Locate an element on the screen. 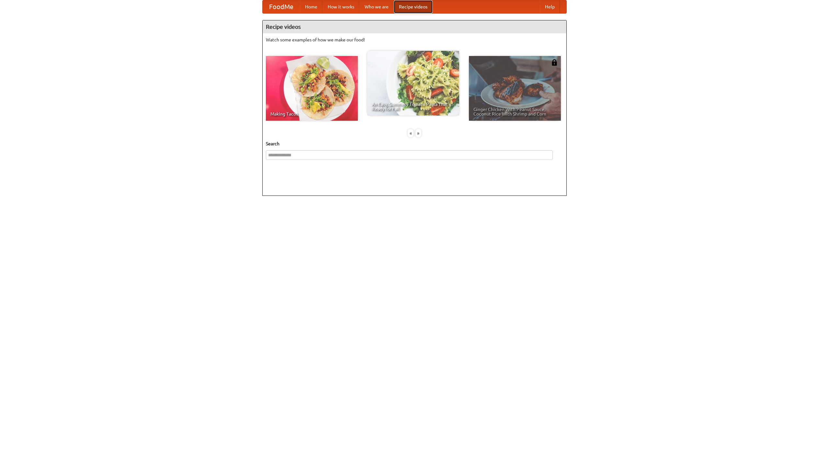  a: An Easy, Summery Tomato Pasta That's Ready for Fall is located at coordinates (413, 83).